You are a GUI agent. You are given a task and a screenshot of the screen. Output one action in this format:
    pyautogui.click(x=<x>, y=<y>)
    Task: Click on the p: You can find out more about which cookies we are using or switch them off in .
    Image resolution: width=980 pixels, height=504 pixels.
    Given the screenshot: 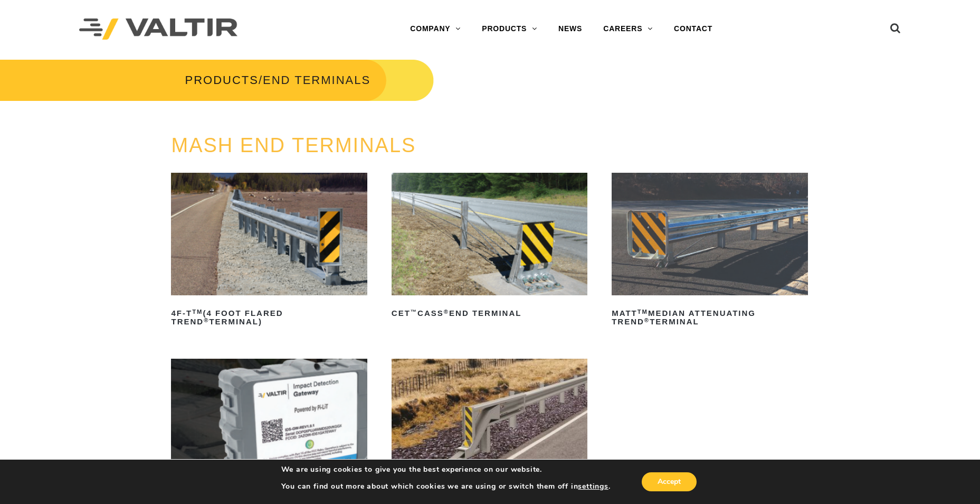 What is the action you would take?
    pyautogui.click(x=446, y=486)
    